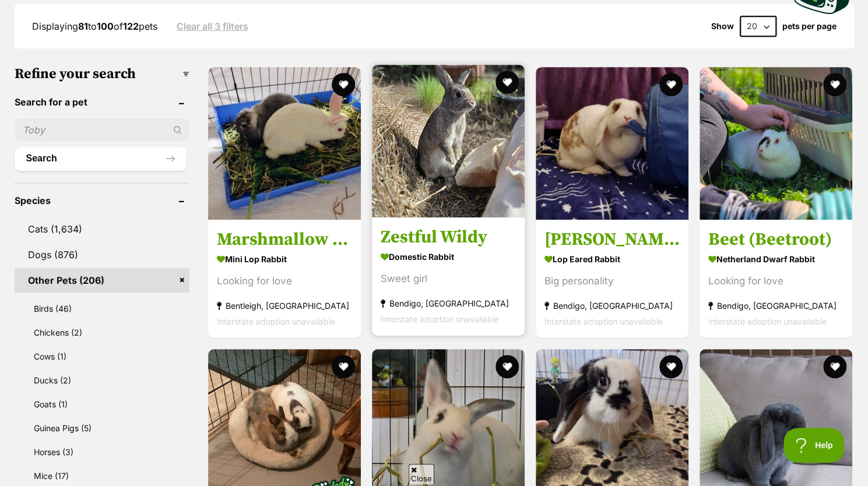 The image size is (868, 486). What do you see at coordinates (105, 308) in the screenshot?
I see `a: Birds (46)` at bounding box center [105, 308].